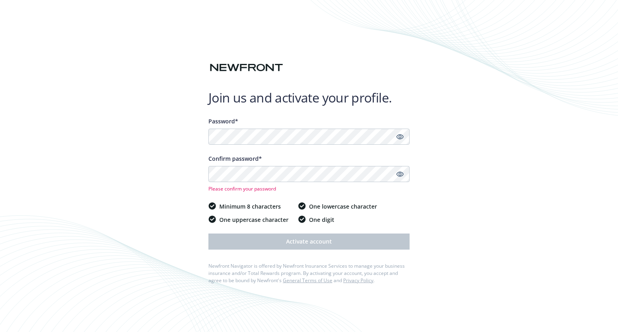 The image size is (618, 332). I want to click on span: One uppercase character, so click(254, 220).